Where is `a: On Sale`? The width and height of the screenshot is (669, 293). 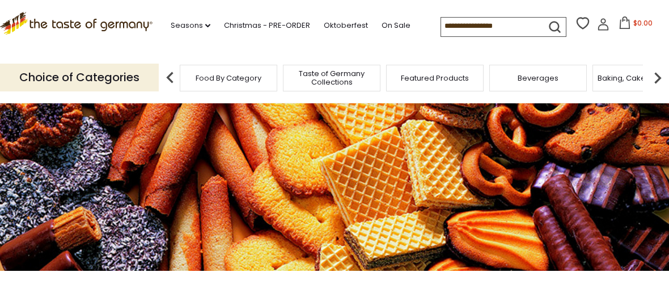 a: On Sale is located at coordinates (396, 26).